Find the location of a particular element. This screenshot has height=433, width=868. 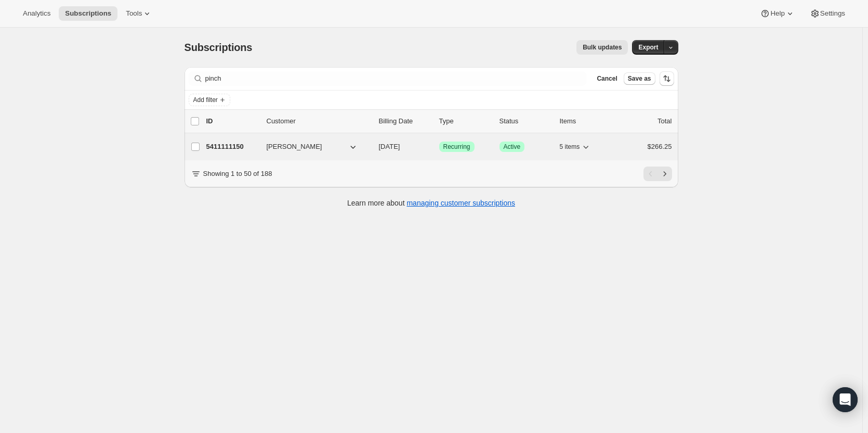

span: Export is located at coordinates (648, 47).